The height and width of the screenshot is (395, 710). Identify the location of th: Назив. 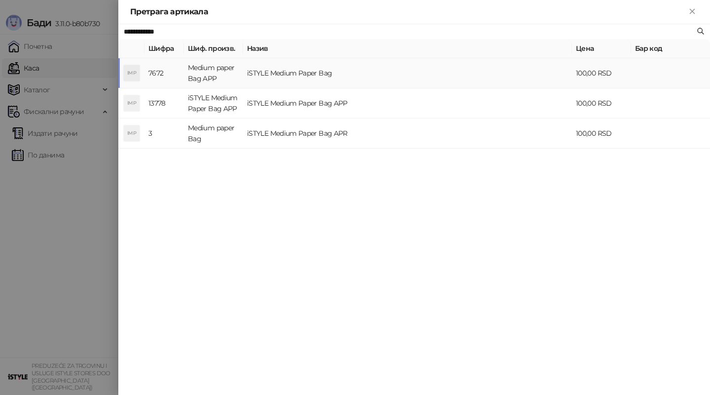
(407, 48).